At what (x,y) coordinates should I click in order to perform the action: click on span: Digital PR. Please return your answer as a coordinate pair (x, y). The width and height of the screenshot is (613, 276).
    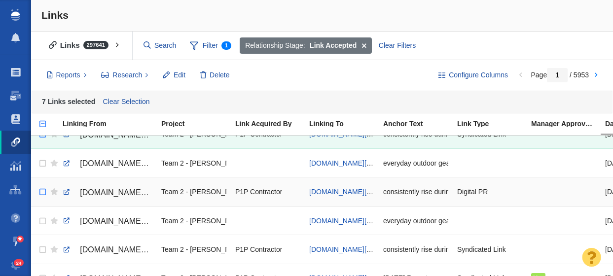
    Looking at the image, I should click on (473, 192).